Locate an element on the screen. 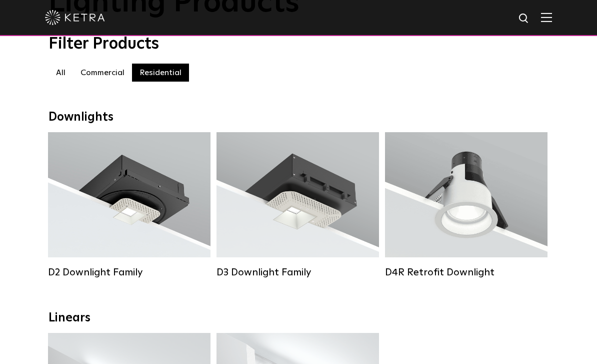  label: All is located at coordinates (61, 73).